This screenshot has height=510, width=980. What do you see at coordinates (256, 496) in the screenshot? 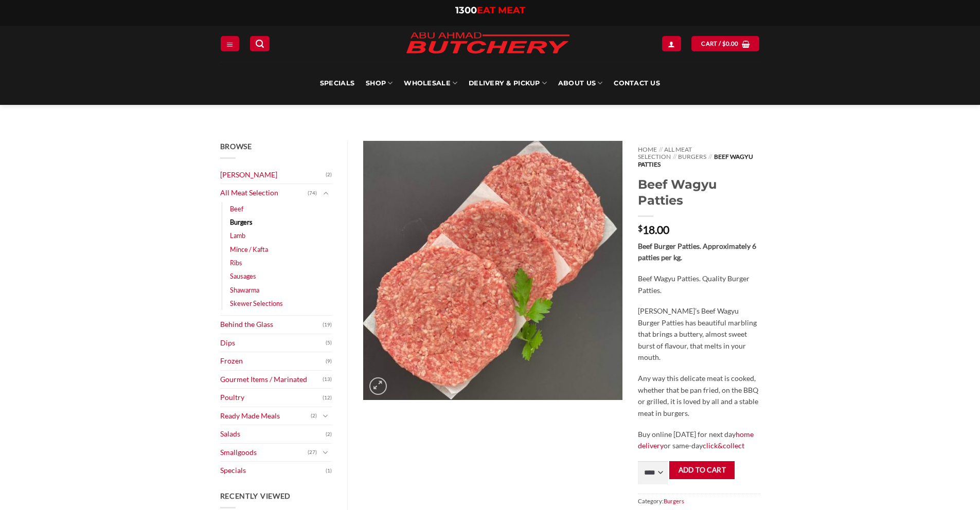
I see `span: Recently Viewed` at bounding box center [256, 496].